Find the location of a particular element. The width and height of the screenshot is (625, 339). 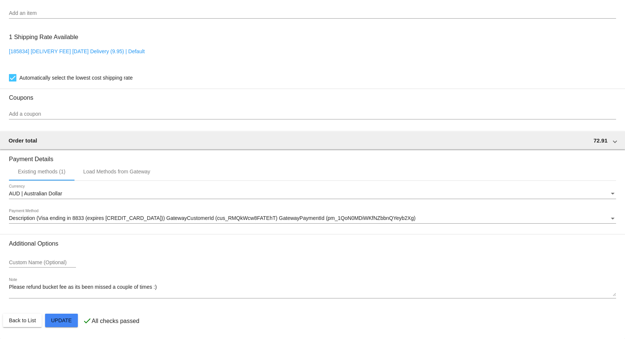

input: Add an item is located at coordinates (312, 13).